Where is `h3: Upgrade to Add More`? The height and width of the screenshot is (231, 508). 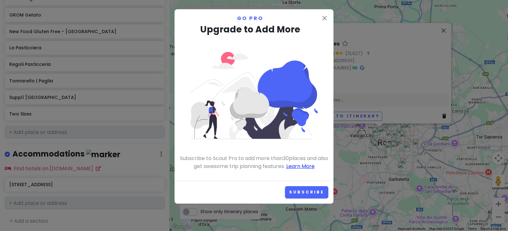 h3: Upgrade to Add More is located at coordinates (254, 30).